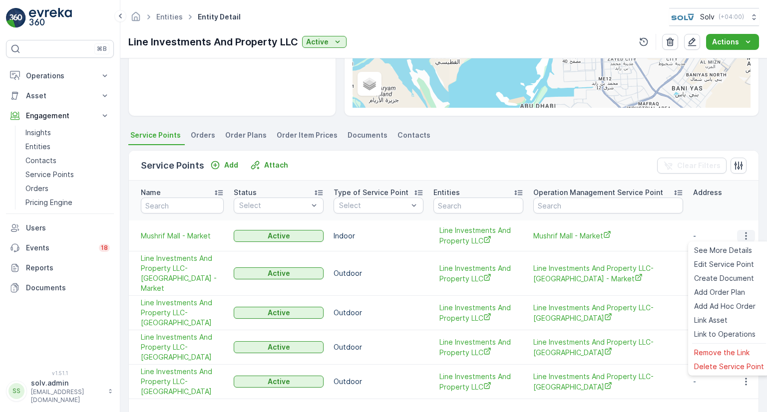  Describe the element at coordinates (719, 293) in the screenshot. I see `span: Add Order Plan` at that location.